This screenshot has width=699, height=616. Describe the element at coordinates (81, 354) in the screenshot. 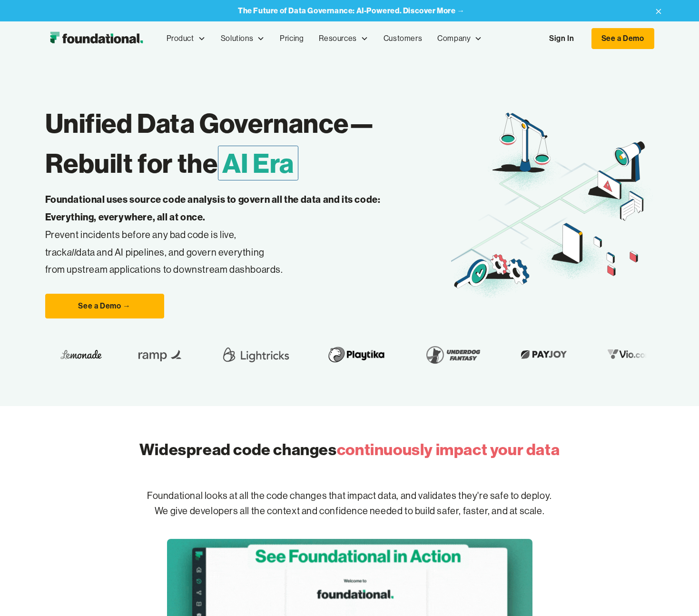

I see `img: Lemonade` at that location.